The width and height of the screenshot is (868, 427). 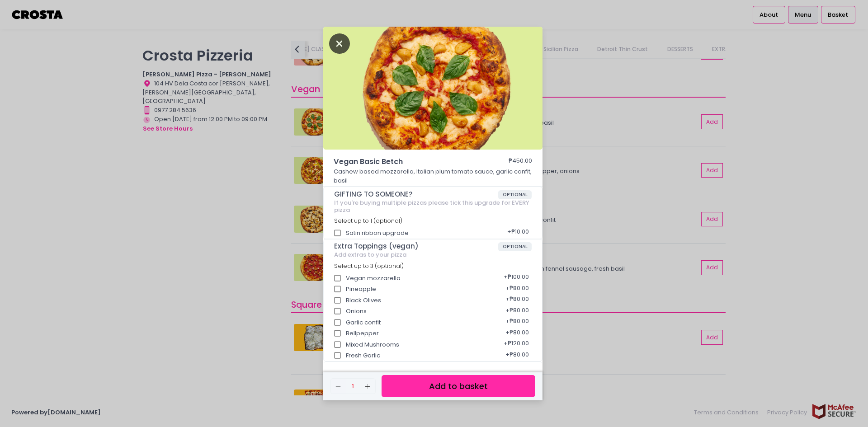 I want to click on div: If you're buying multiple pizzas please tick this upgrade for EVERY pizza, so click(x=433, y=206).